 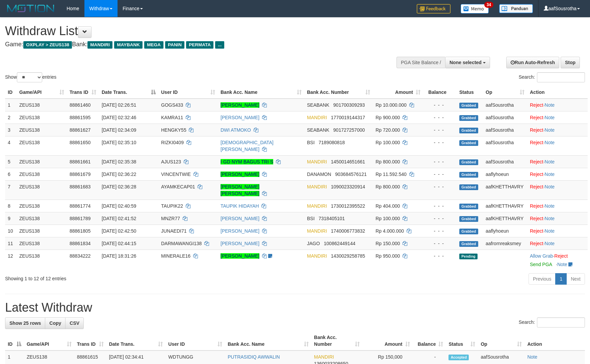 What do you see at coordinates (349, 130) in the screenshot?
I see `span: Copy 901727257000 to clipboard` at bounding box center [349, 130].